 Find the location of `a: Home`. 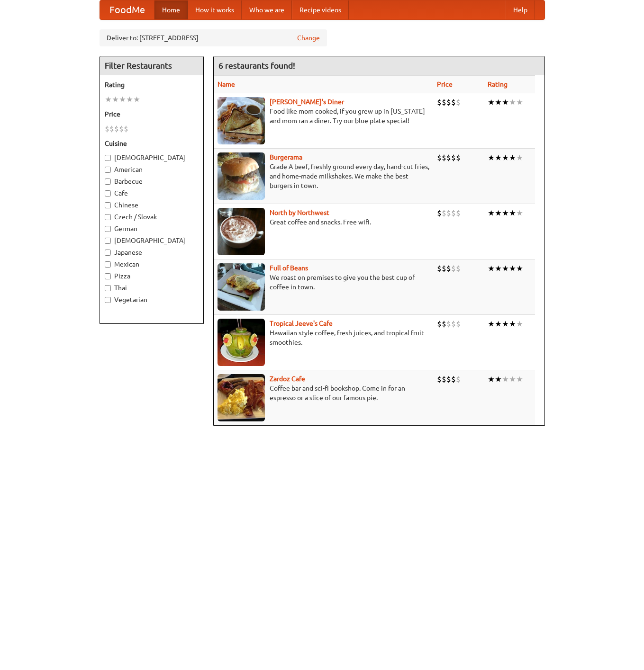

a: Home is located at coordinates (171, 10).